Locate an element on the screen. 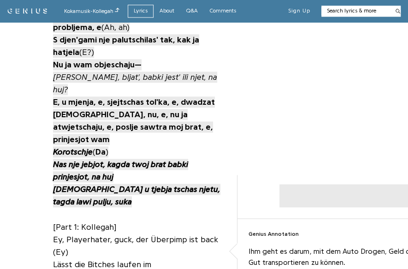  b: Korotschje is located at coordinates (73, 152).